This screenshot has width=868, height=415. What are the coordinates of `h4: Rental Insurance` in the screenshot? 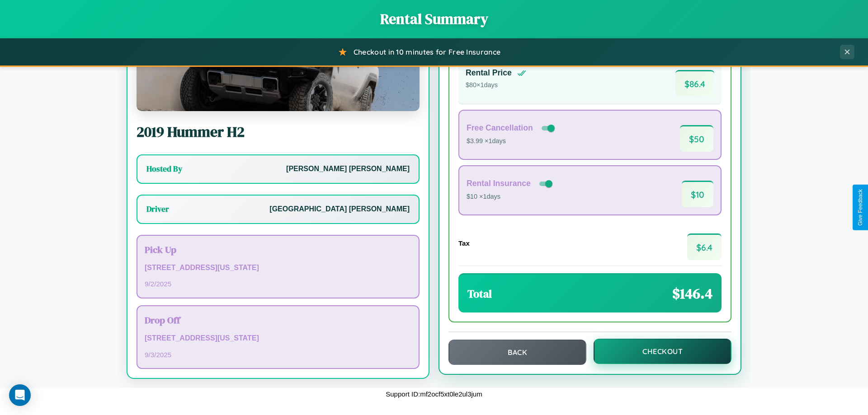 It's located at (499, 184).